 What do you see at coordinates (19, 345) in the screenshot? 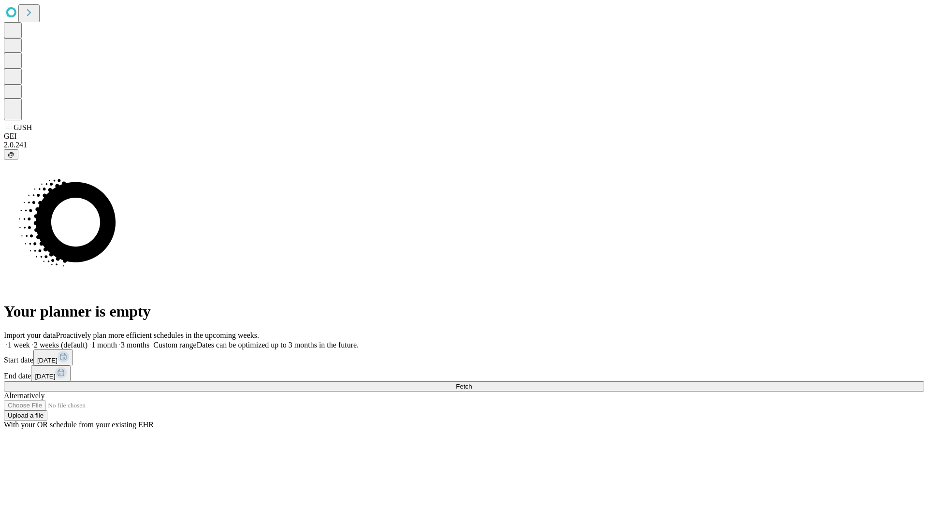
I see `span: 1 week` at bounding box center [19, 345].